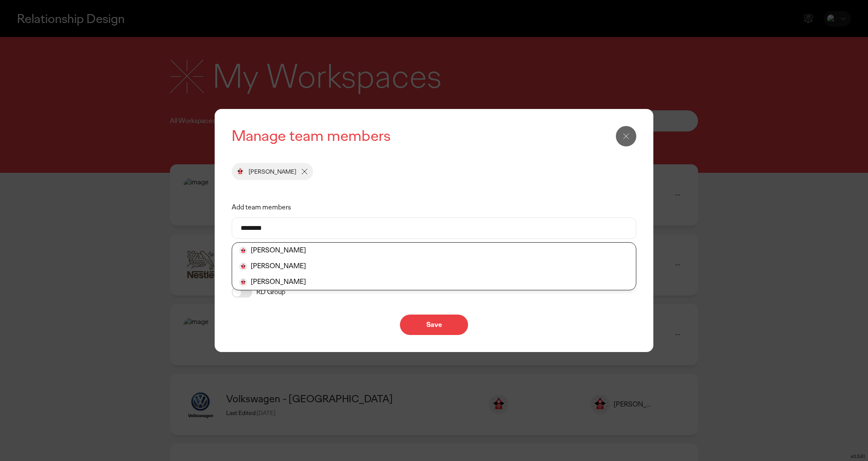 Image resolution: width=868 pixels, height=461 pixels. What do you see at coordinates (240, 171) in the screenshot?
I see `img: arlette.maher@ogilvy.com` at bounding box center [240, 171].